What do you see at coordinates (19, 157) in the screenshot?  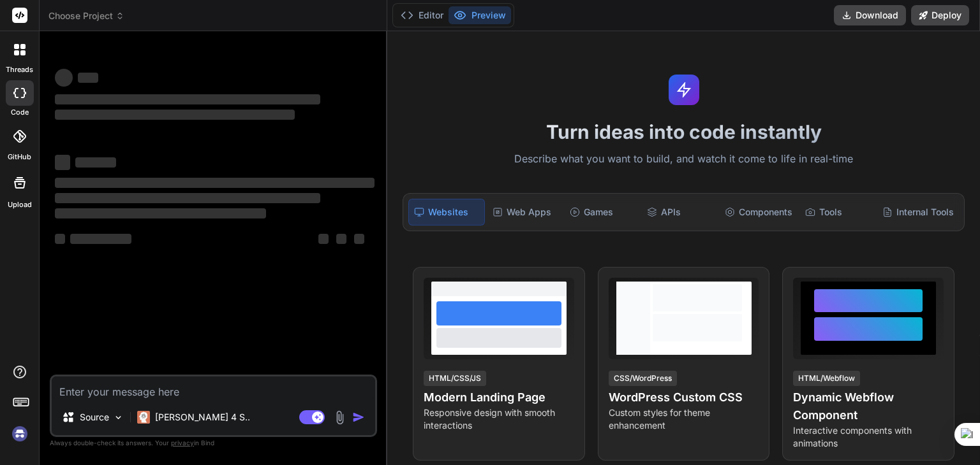 I see `label: GitHub` at bounding box center [19, 157].